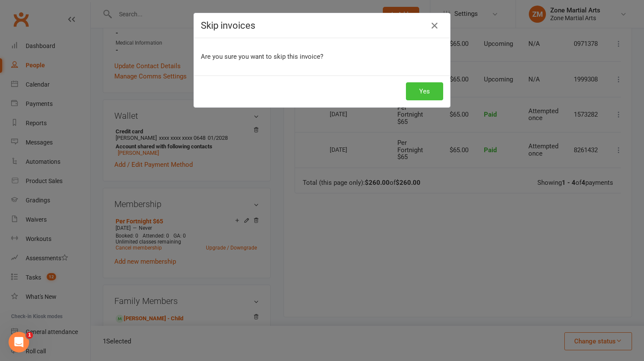 This screenshot has width=644, height=361. What do you see at coordinates (262, 57) in the screenshot?
I see `span: Are you sure you want to skip this invoice?` at bounding box center [262, 57].